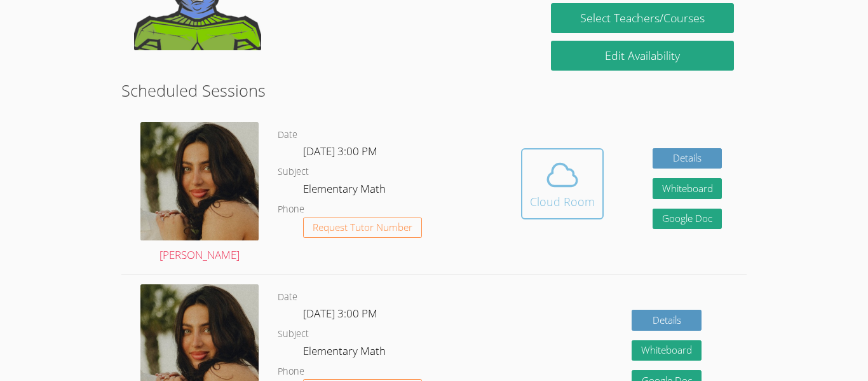 Image resolution: width=868 pixels, height=381 pixels. I want to click on button: Cloud Room, so click(563, 184).